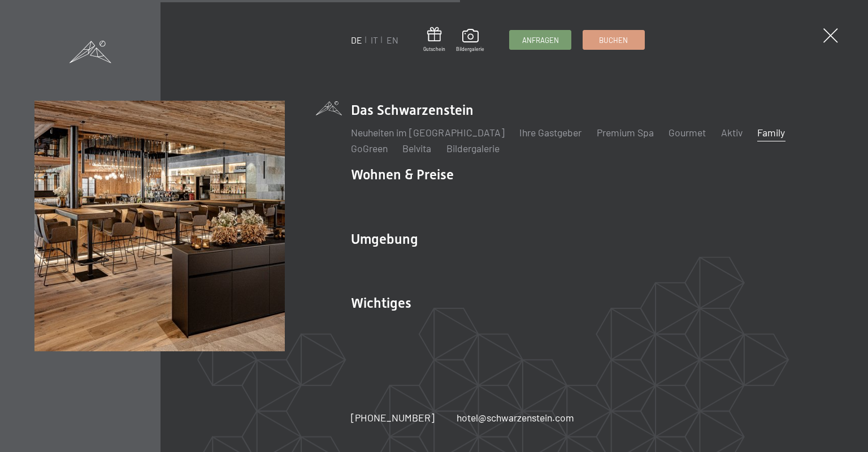 This screenshot has width=868, height=452. Describe the element at coordinates (434, 40) in the screenshot. I see `a: Gutschein` at that location.